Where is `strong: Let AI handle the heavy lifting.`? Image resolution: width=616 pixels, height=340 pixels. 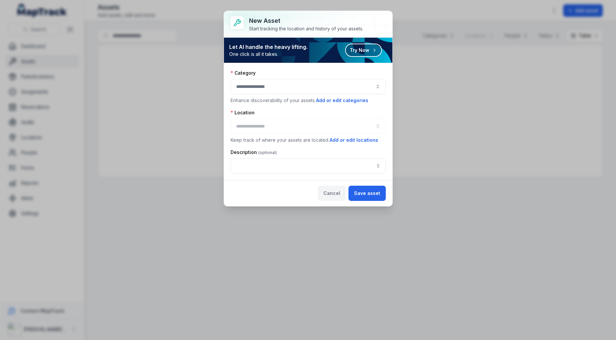 strong: Let AI handle the heavy lifting. is located at coordinates (268, 47).